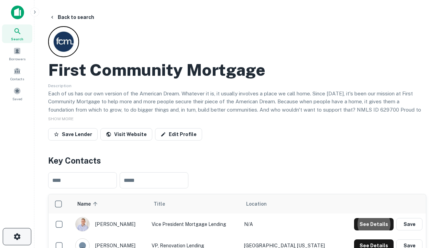 This screenshot has height=248, width=440. Describe the element at coordinates (17, 74) in the screenshot. I see `a: Contacts` at that location.